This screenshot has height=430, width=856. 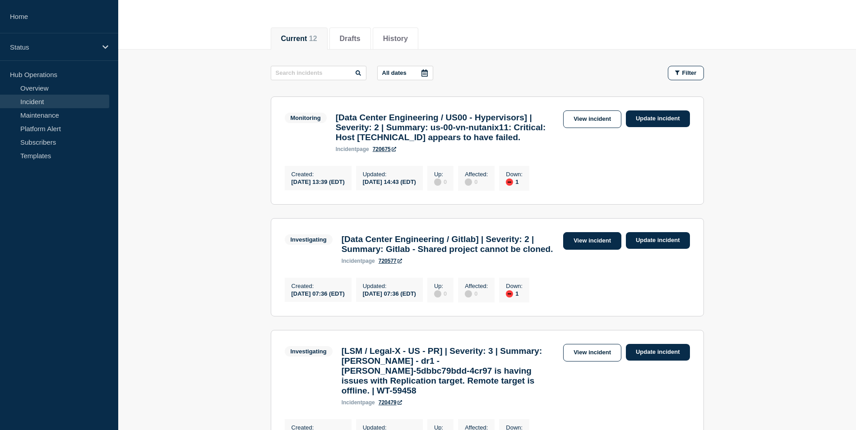 I want to click on button: Current 12, so click(x=299, y=39).